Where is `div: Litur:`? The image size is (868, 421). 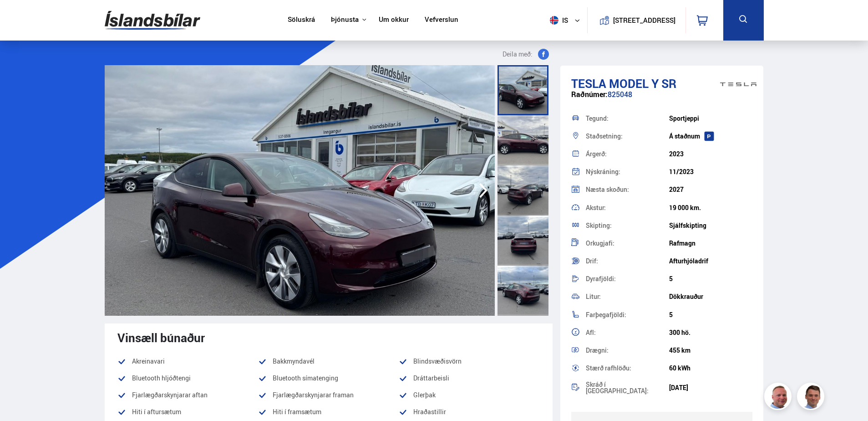
div: Litur: is located at coordinates (628, 297).